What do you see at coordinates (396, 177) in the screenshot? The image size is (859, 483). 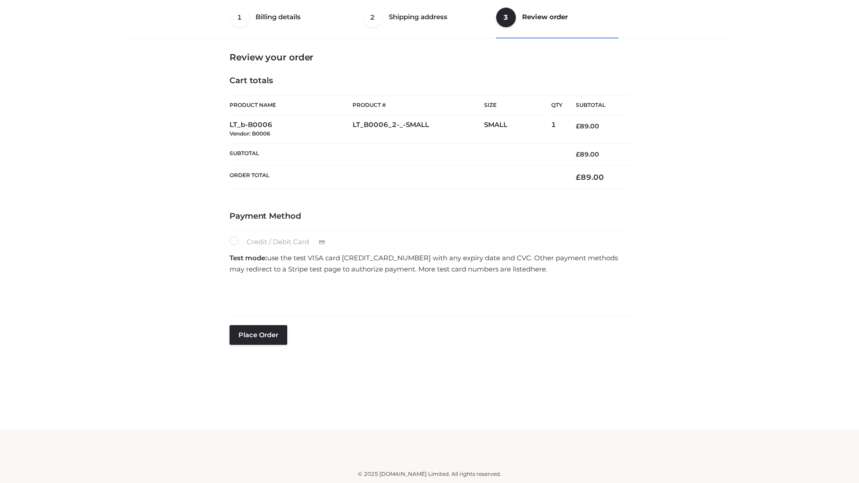 I see `th: Order Total` at bounding box center [396, 177].